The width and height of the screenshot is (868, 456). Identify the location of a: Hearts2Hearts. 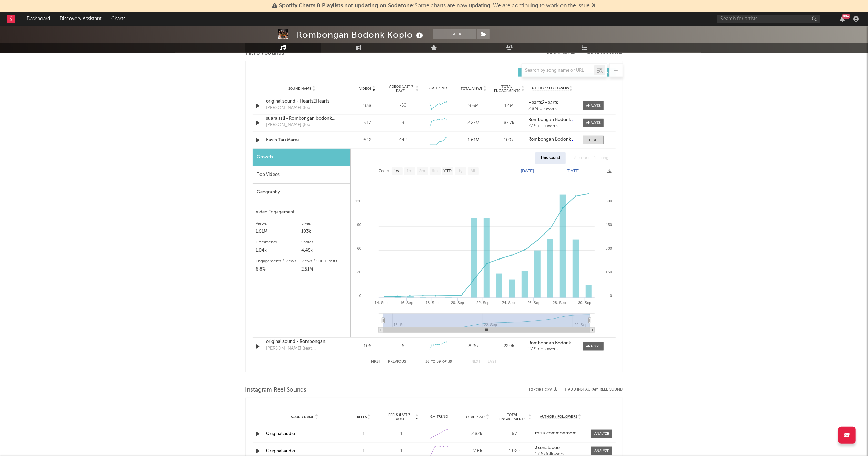
(552, 103).